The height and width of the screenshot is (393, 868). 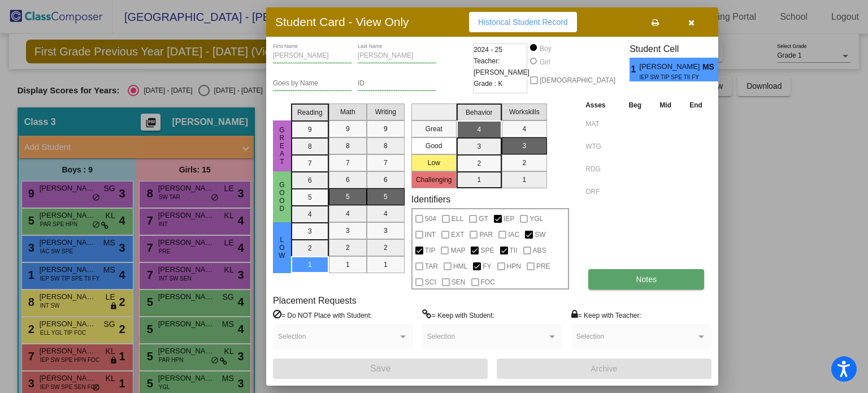 I want to click on span: HML, so click(x=460, y=266).